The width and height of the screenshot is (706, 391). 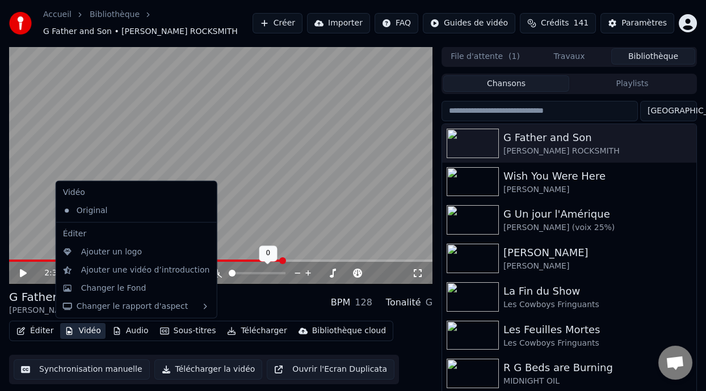 What do you see at coordinates (597, 176) in the screenshot?
I see `div: Wish You Were Here` at bounding box center [597, 176].